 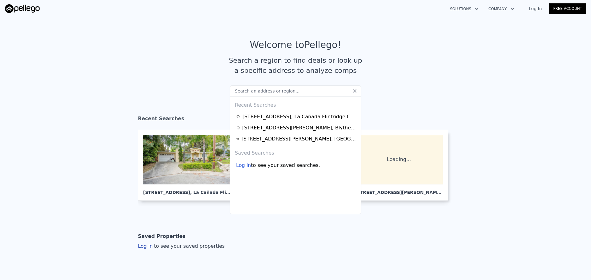 I want to click on a: Free Account, so click(x=568, y=9).